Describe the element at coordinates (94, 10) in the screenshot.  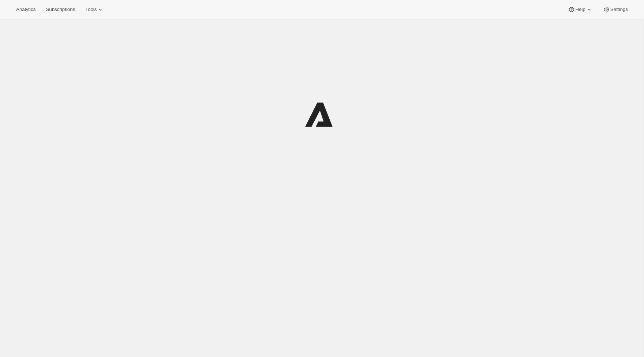
I see `button: Tools` at that location.